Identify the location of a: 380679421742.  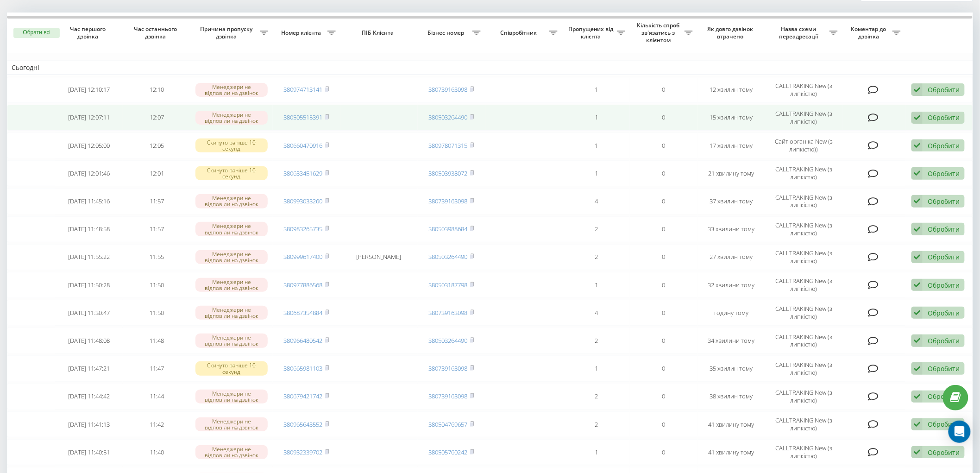
(304, 397).